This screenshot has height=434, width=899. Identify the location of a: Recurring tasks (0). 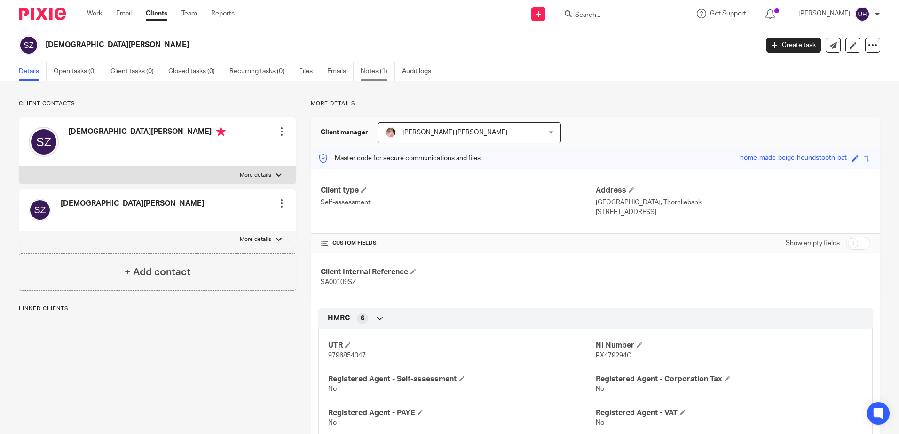
(260, 71).